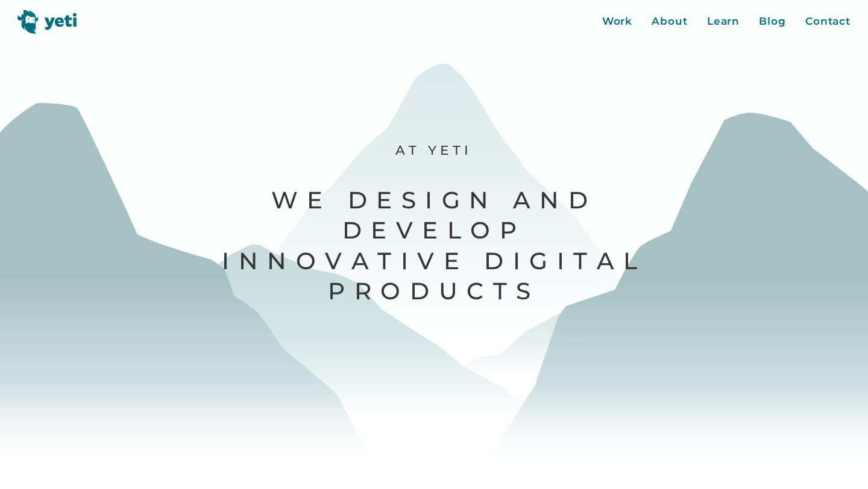 This screenshot has height=489, width=868. Describe the element at coordinates (617, 21) in the screenshot. I see `a: Work` at that location.